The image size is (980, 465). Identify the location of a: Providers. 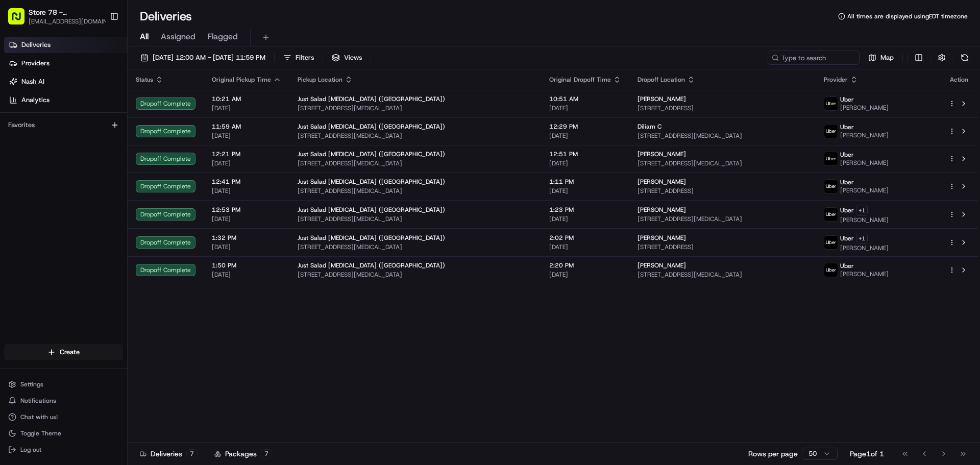
(65, 63).